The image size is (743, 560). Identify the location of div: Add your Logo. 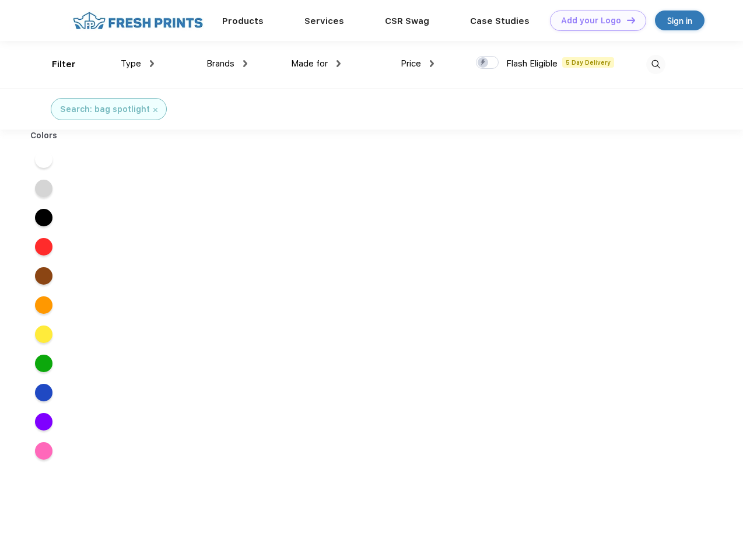
(591, 20).